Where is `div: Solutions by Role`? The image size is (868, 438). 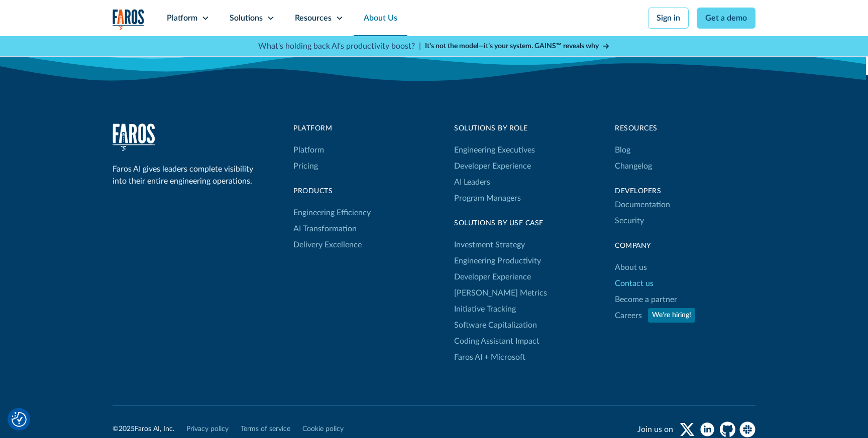 div: Solutions by Role is located at coordinates (494, 128).